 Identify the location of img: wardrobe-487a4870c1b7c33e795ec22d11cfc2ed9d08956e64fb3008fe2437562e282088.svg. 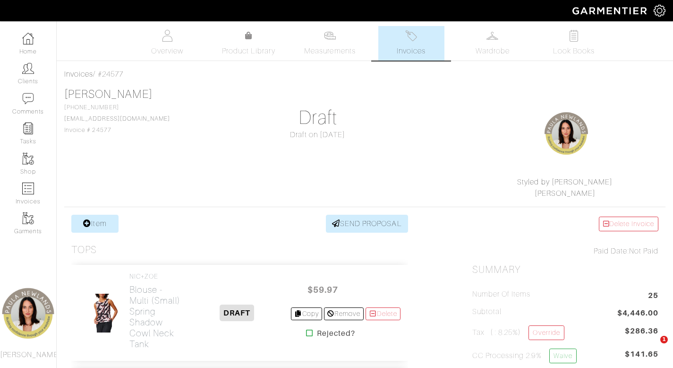
(492, 35).